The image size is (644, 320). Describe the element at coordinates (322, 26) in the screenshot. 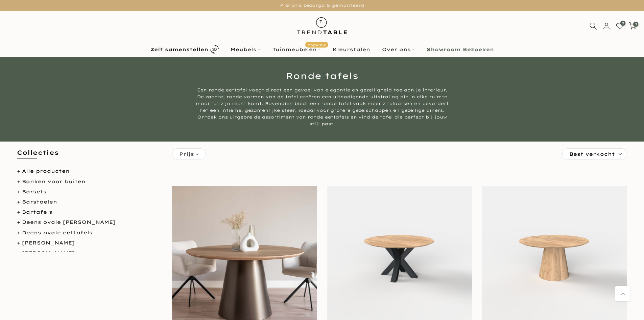

I see `img: trend-table` at that location.